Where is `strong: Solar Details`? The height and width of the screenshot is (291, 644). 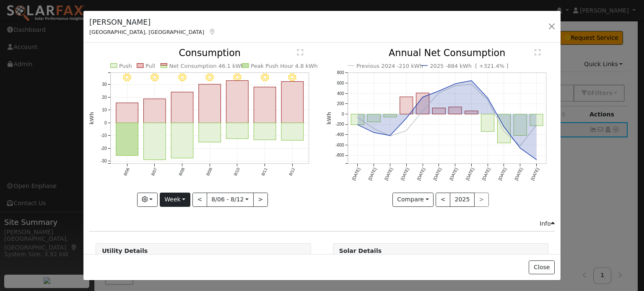
strong: Solar Details is located at coordinates (360, 251).